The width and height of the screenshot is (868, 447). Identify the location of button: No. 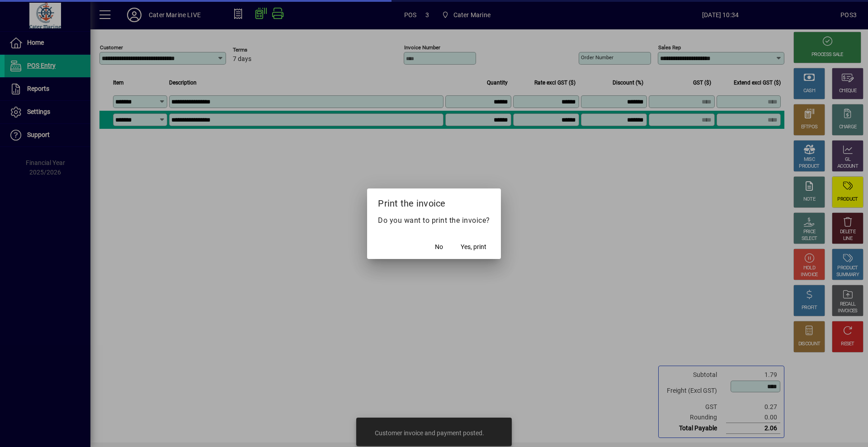
(439, 247).